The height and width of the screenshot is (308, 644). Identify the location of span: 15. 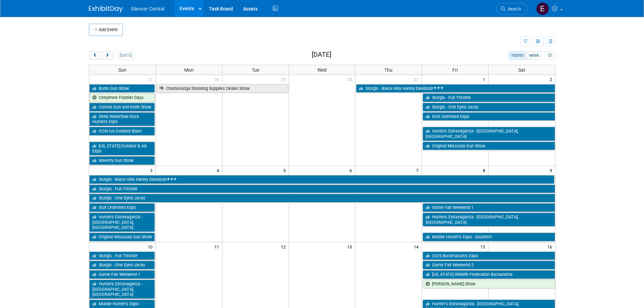
(484, 246).